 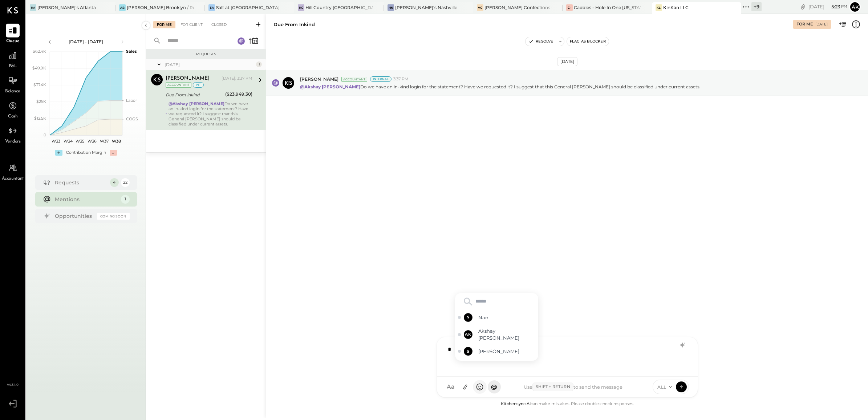 What do you see at coordinates (662, 387) in the screenshot?
I see `span: ALL` at bounding box center [662, 387].